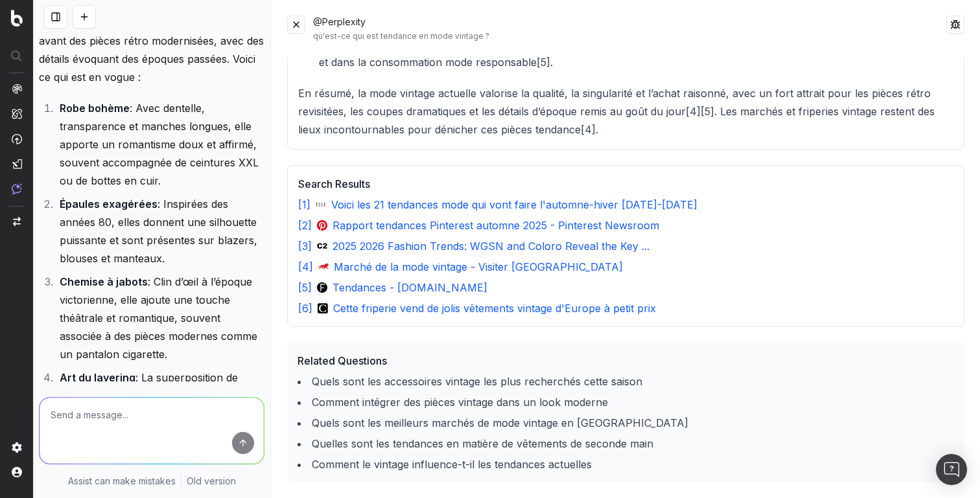  I want to click on li: Comment le vintage influence-t-il les tendances actuelles, so click(625, 464).